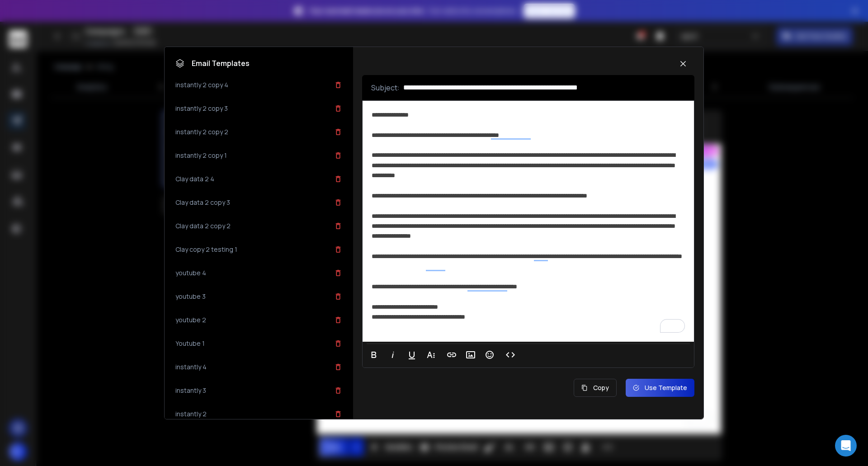 Image resolution: width=868 pixels, height=466 pixels. Describe the element at coordinates (451, 355) in the screenshot. I see `button: Insert Link (Ctrl+K)` at that location.